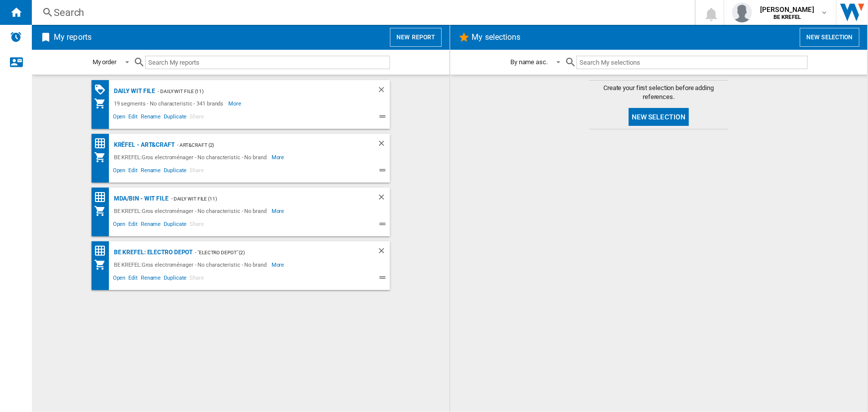  I want to click on div: MDA/BIN - WIT file, so click(140, 199).